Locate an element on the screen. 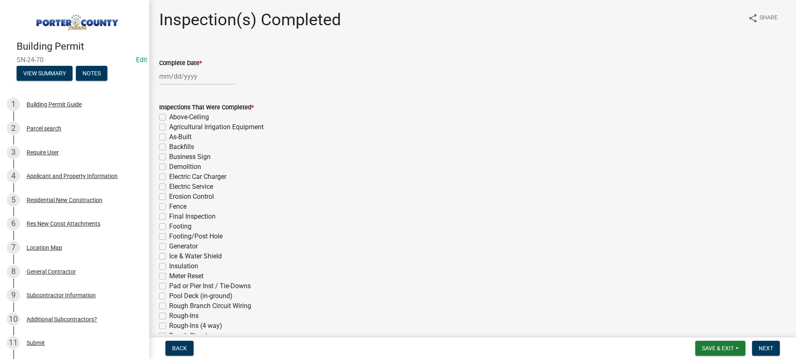  div: 6 is located at coordinates (13, 224).